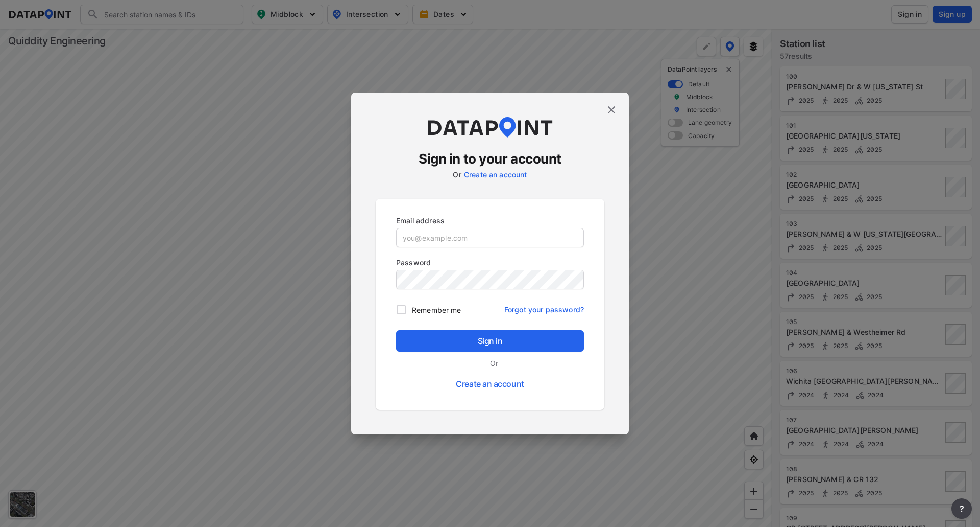  Describe the element at coordinates (490, 158) in the screenshot. I see `h3: Sign in to your account` at that location.